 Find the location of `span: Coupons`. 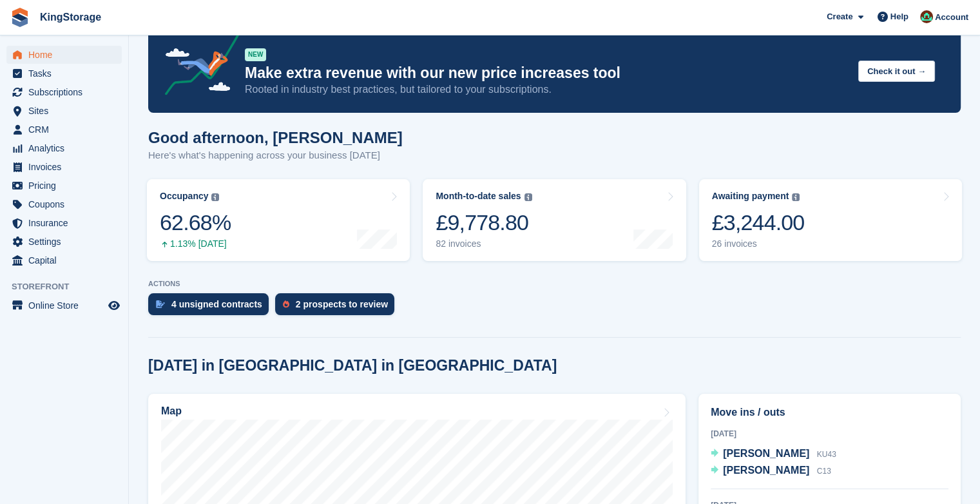

span: Coupons is located at coordinates (67, 204).